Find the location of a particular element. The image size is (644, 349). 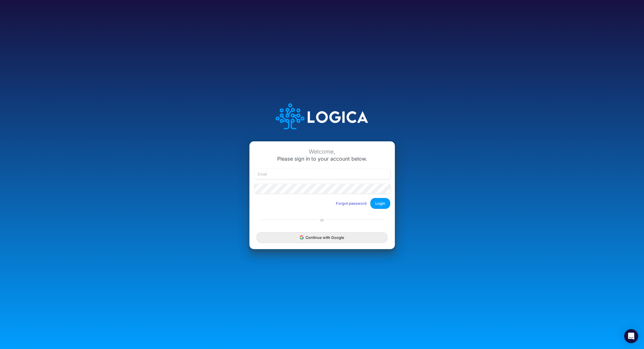

button: Login is located at coordinates (380, 203).